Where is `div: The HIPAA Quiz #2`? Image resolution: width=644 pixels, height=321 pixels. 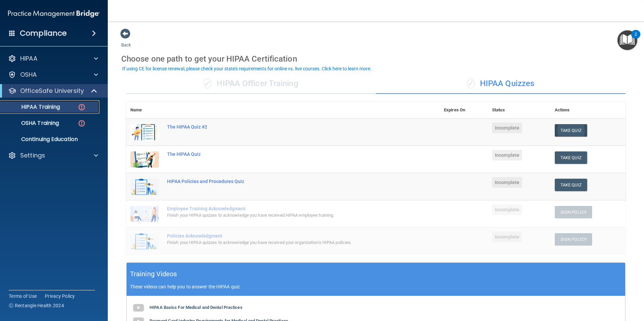 div: The HIPAA Quiz #2 is located at coordinates (286, 127).